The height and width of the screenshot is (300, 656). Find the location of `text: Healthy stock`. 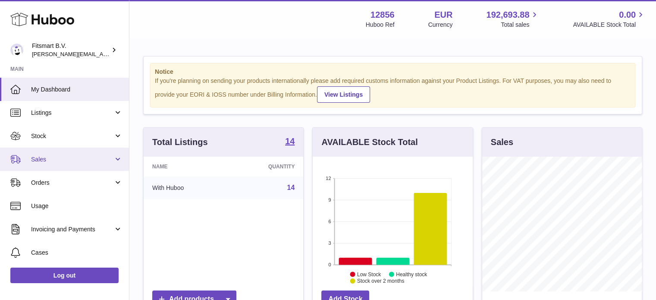

text: Healthy stock is located at coordinates (411, 274).